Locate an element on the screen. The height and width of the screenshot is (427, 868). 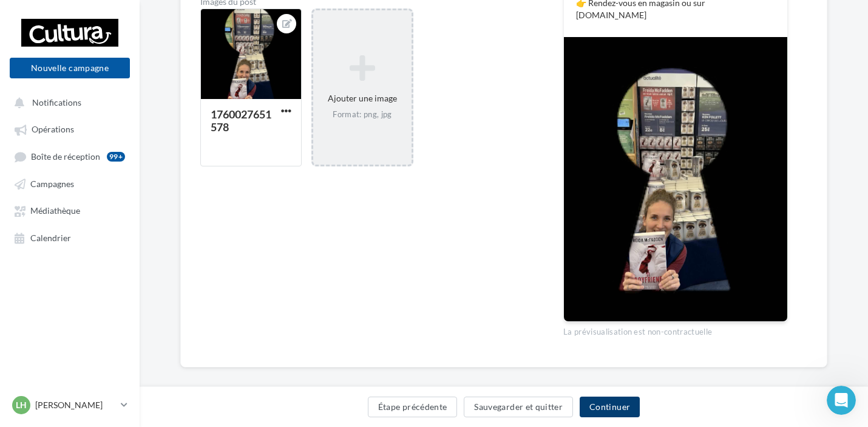
a: Calendrier is located at coordinates (69, 238).